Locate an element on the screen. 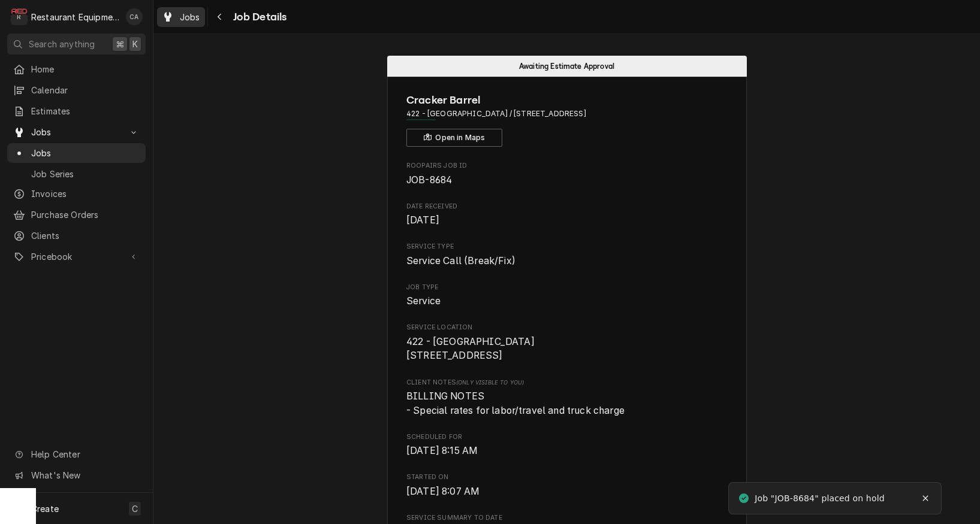 Image resolution: width=980 pixels, height=524 pixels. span: Search anything is located at coordinates (62, 44).